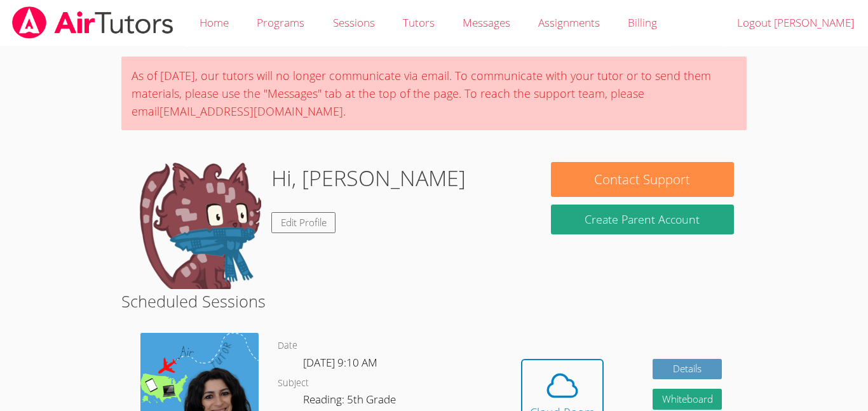  Describe the element at coordinates (687, 369) in the screenshot. I see `a: Details` at that location.